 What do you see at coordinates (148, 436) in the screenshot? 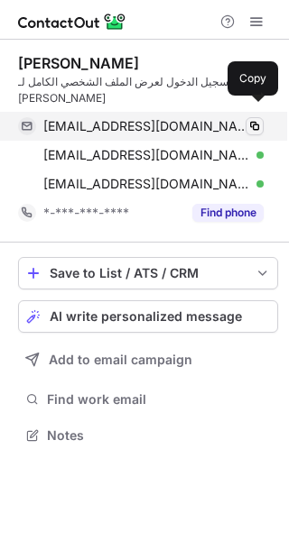
I see `button: Notes` at bounding box center [148, 436].